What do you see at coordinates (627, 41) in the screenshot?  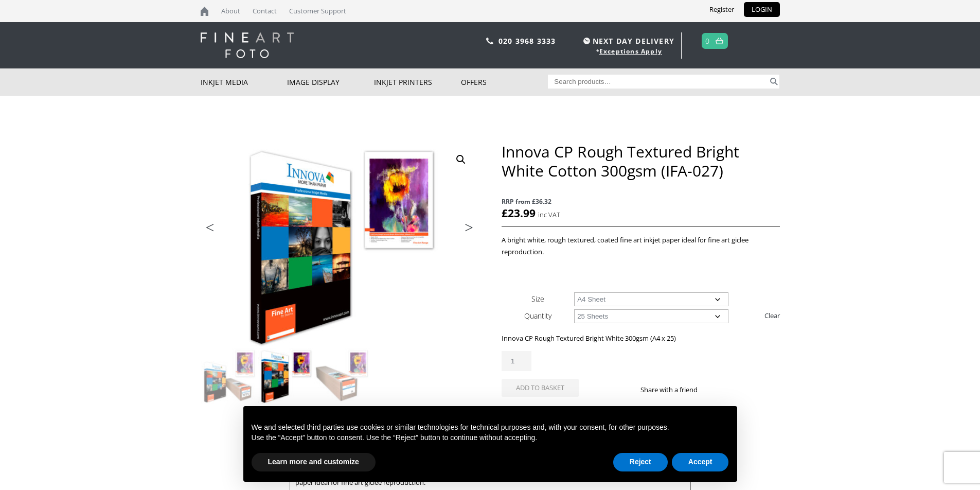 I see `span: NEXT DAY DELIVERY` at bounding box center [627, 41].